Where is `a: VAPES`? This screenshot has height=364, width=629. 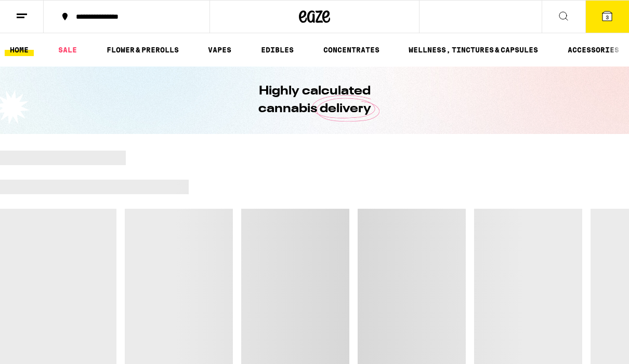
a: VAPES is located at coordinates (219, 50).